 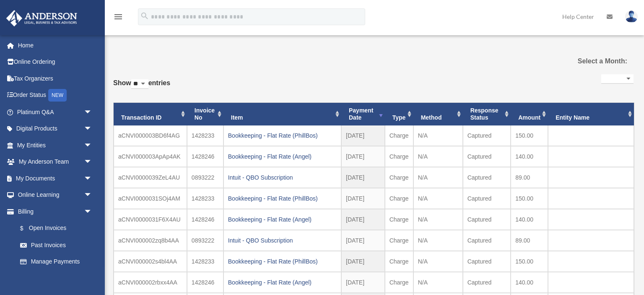 I want to click on a: Manage Payments, so click(x=58, y=262).